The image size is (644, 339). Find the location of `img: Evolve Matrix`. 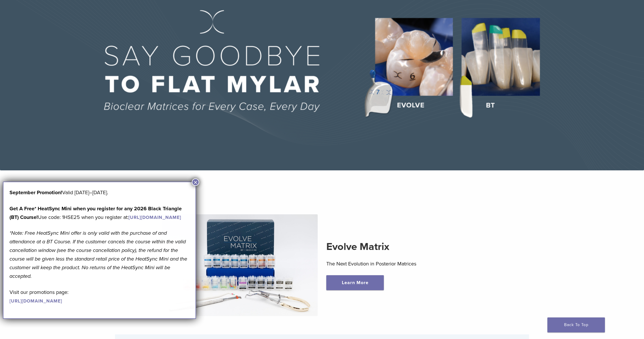

img: Evolve Matrix is located at coordinates (240, 265).